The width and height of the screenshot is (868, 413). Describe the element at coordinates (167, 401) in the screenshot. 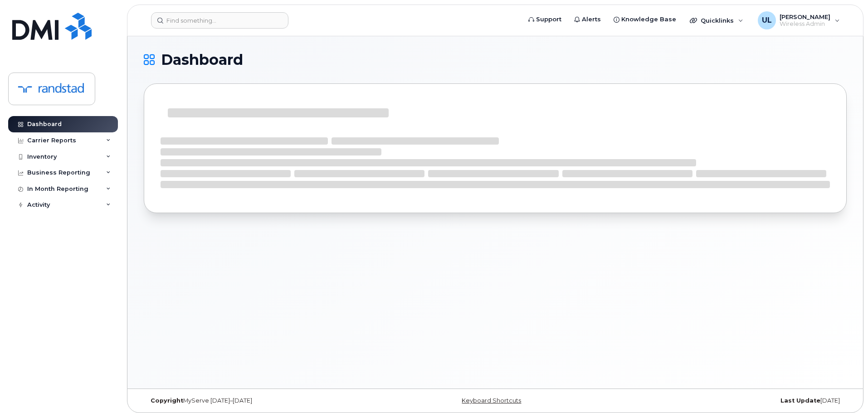

I see `strong: Copyright` at that location.